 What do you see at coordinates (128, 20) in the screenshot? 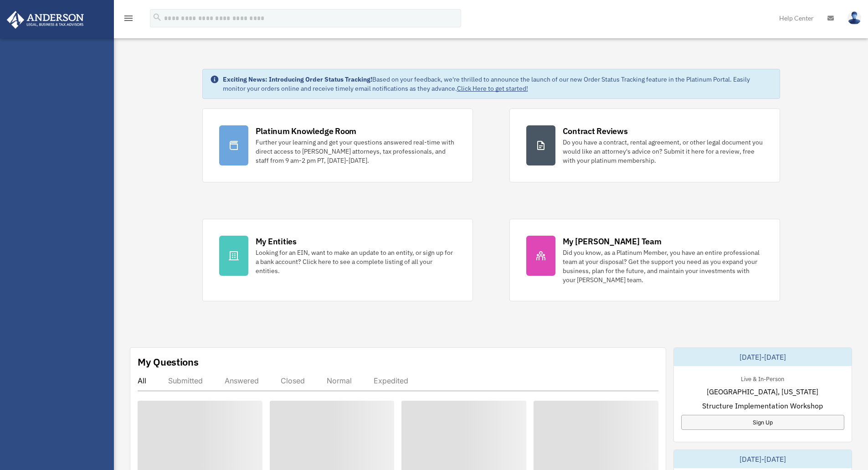
I see `a: menu` at bounding box center [128, 20].